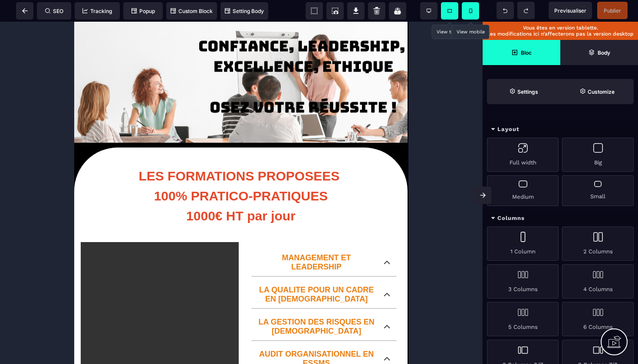  What do you see at coordinates (598, 319) in the screenshot?
I see `div: 6 Columns` at bounding box center [598, 319].